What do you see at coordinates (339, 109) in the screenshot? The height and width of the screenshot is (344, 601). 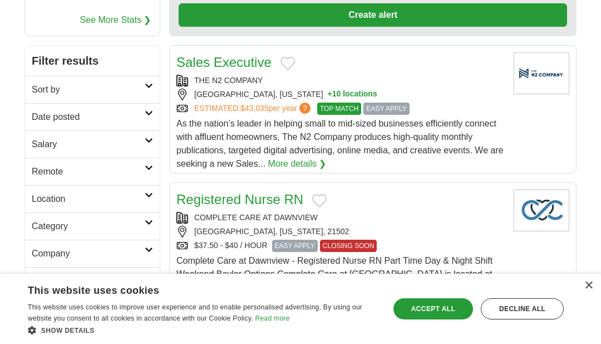 I see `span: TOP MATCH` at bounding box center [339, 109].